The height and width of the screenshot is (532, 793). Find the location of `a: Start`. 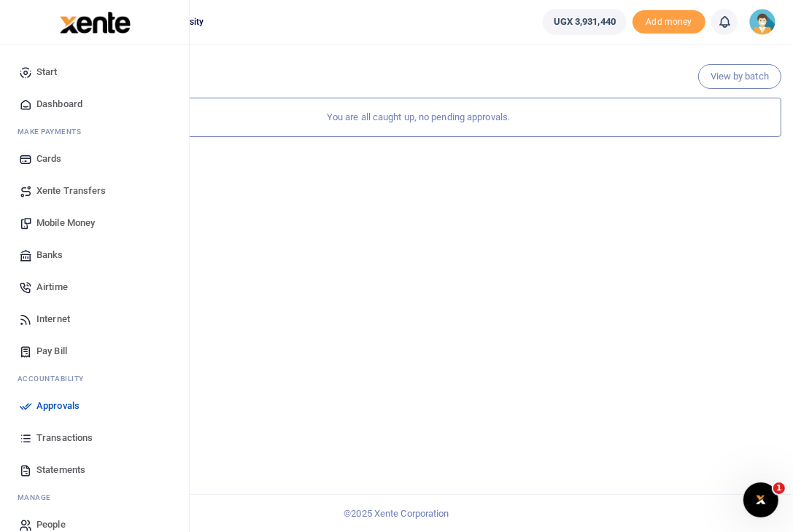

a: Start is located at coordinates (94, 72).